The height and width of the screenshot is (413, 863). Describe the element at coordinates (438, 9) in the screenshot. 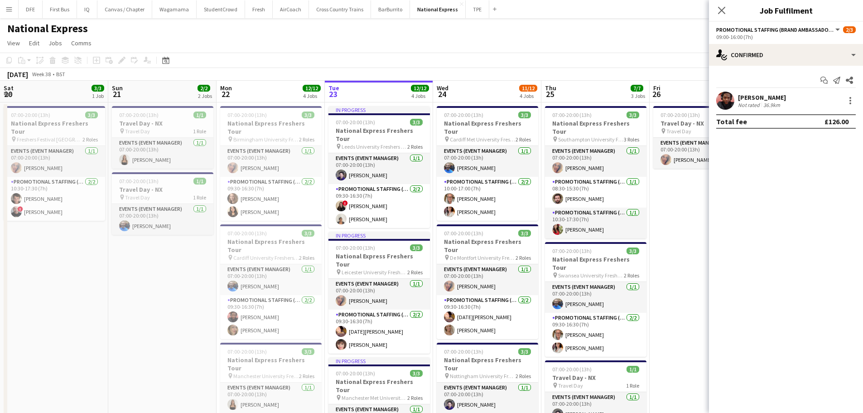

I see `button: National Express` at that location.